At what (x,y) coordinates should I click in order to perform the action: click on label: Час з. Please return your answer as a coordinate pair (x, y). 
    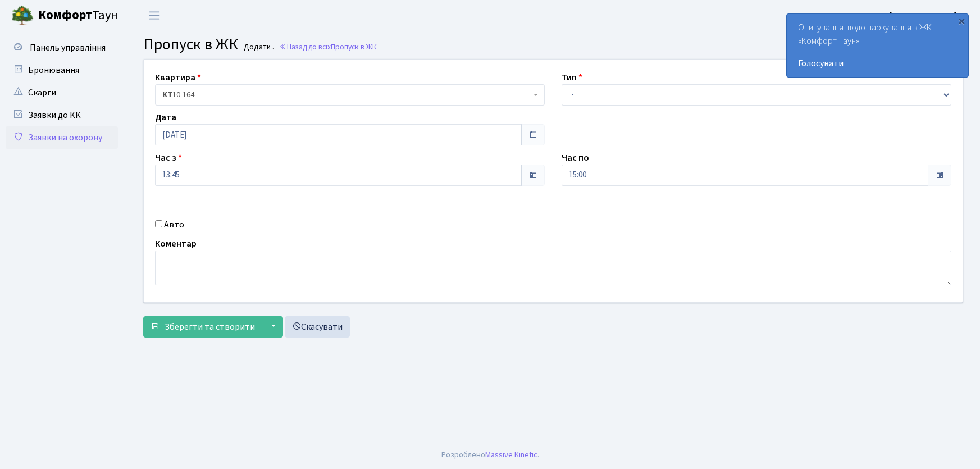
    Looking at the image, I should click on (168, 158).